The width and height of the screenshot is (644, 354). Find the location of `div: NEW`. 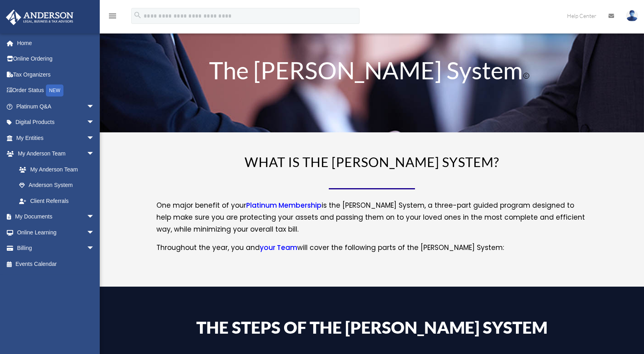

div: NEW is located at coordinates (55, 91).